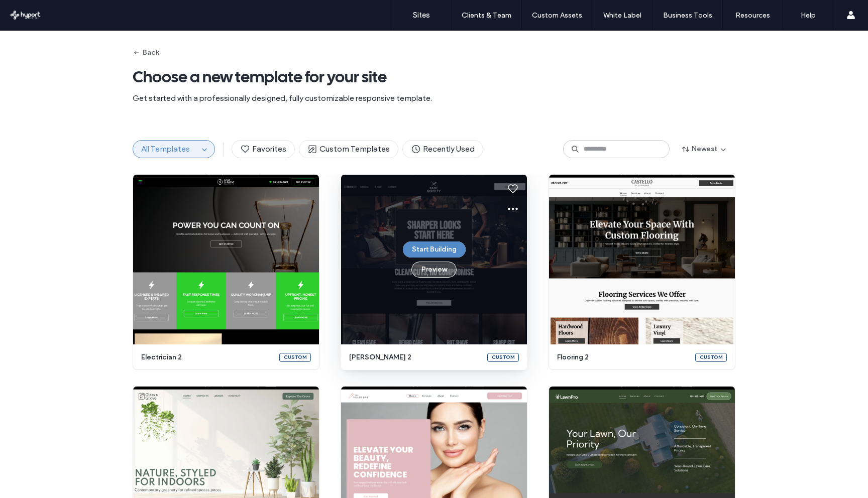 The image size is (868, 498). Describe the element at coordinates (808, 15) in the screenshot. I see `label: Help` at that location.